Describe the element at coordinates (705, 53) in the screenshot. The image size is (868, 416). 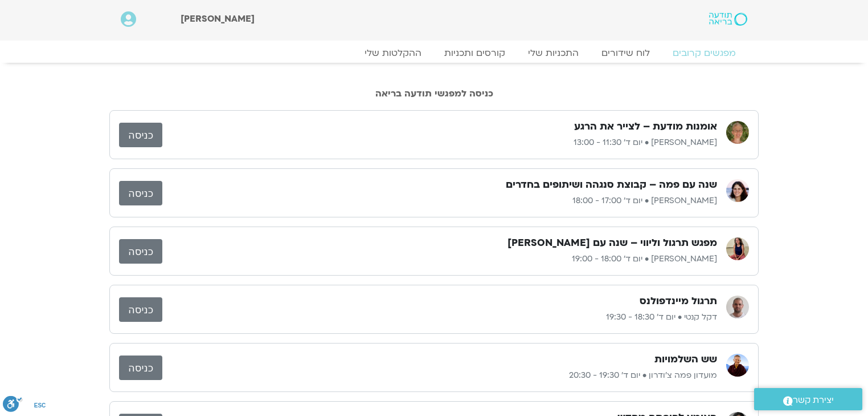
I see `a: מפגשים קרובים` at that location.